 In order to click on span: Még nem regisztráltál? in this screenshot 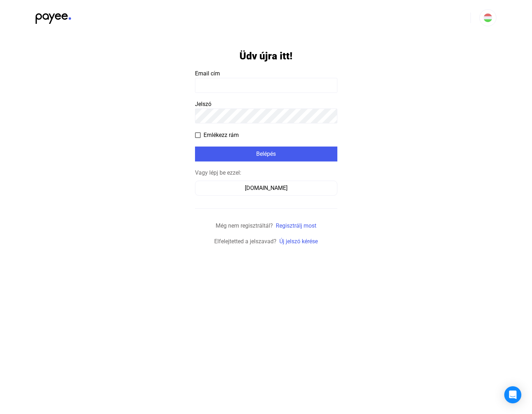, I will do `click(244, 225)`.